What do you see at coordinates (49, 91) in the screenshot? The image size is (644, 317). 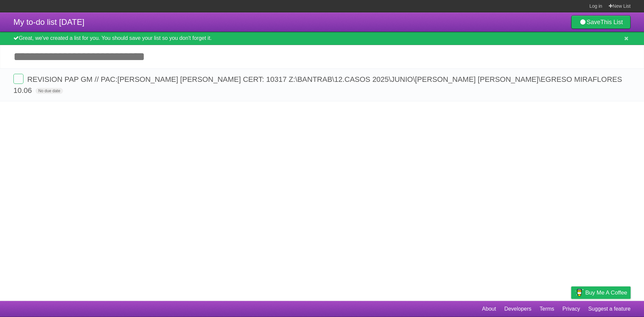 I see `span: No due date` at bounding box center [49, 91].